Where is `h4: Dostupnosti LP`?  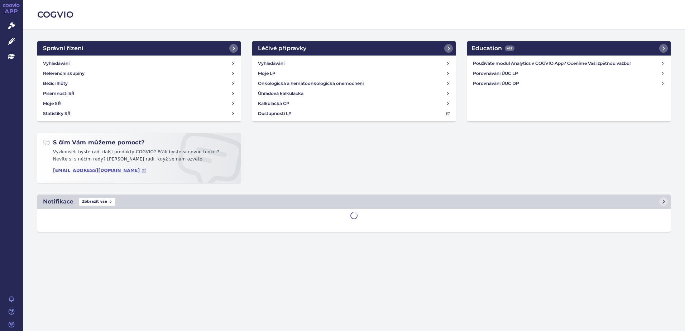 h4: Dostupnosti LP is located at coordinates (275, 114).